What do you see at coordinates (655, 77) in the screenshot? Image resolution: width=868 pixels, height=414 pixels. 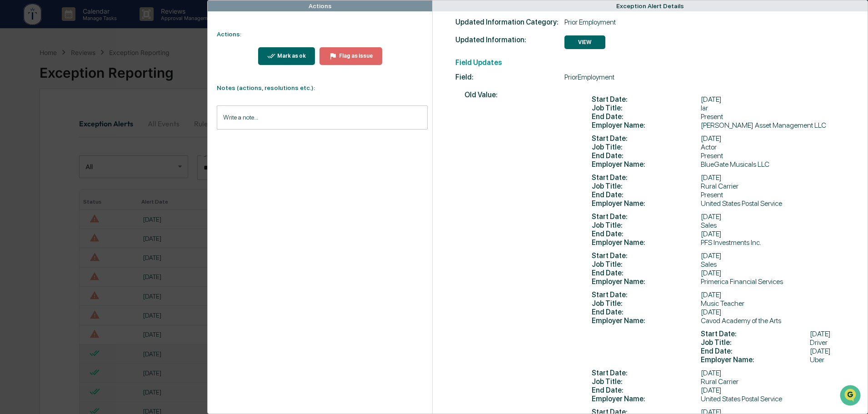 I see `div: PriorEmployment` at bounding box center [655, 77].